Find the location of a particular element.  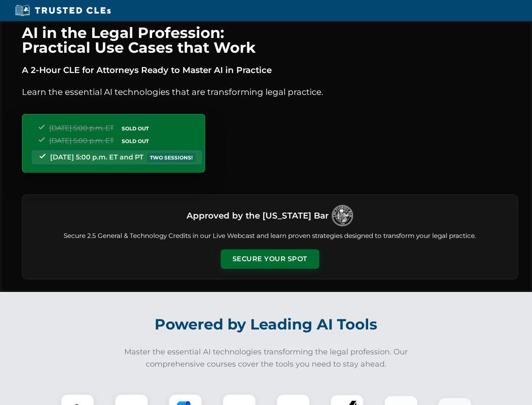

p: Master the essential AI technologies transforming the legal profession. Our comprehensive courses... is located at coordinates (267, 358).